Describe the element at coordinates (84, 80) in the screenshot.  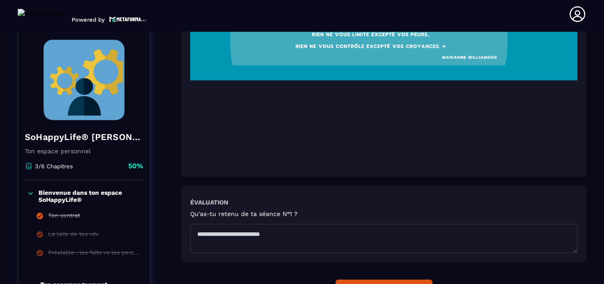
I see `img: banner` at that location.